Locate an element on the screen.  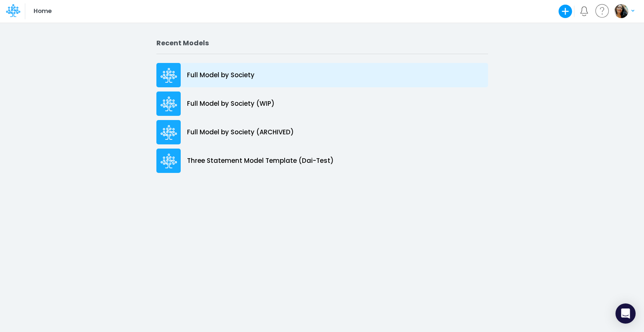
p: Full Model by Society (WIP) is located at coordinates (230, 104).